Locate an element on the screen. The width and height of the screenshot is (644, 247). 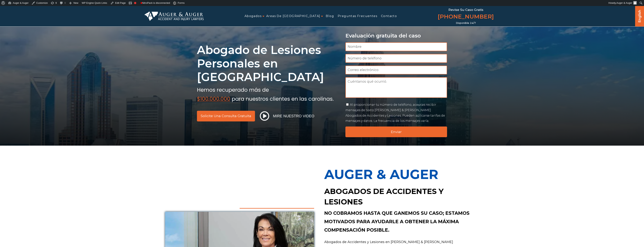
h2: Abogados de Accidentes y Lesiones is located at coordinates (401, 197).